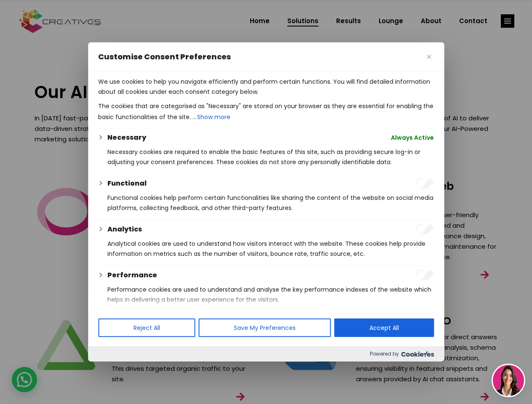 The height and width of the screenshot is (404, 532). Describe the element at coordinates (266, 87) in the screenshot. I see `p: We use cookies to help you navigate efficiently and perform certain functions. You will find deta...` at that location.